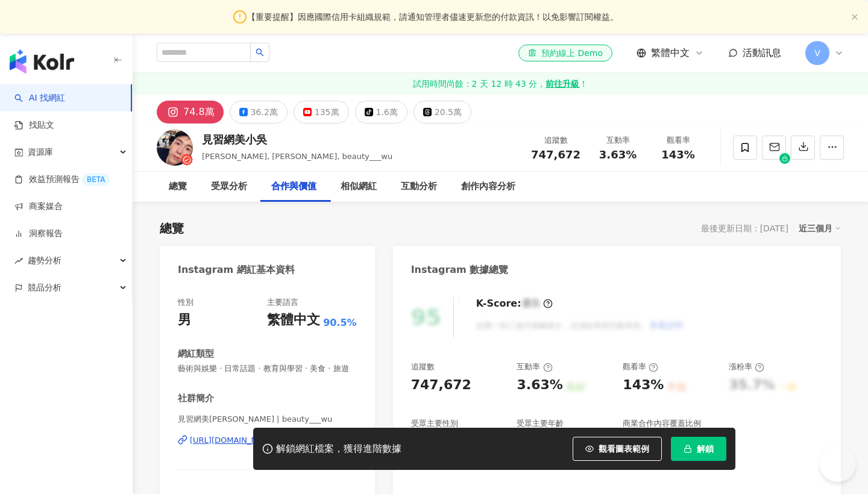 This screenshot has width=868, height=494. I want to click on div: 受眾分析, so click(229, 187).